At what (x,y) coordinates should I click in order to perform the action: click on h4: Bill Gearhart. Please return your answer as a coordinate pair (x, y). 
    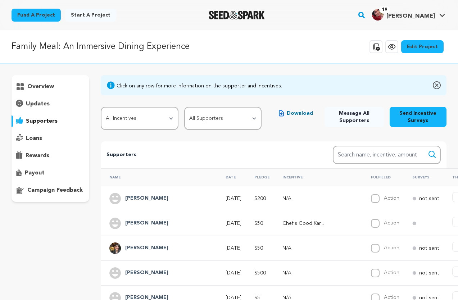
    Looking at the image, I should click on (147, 273).